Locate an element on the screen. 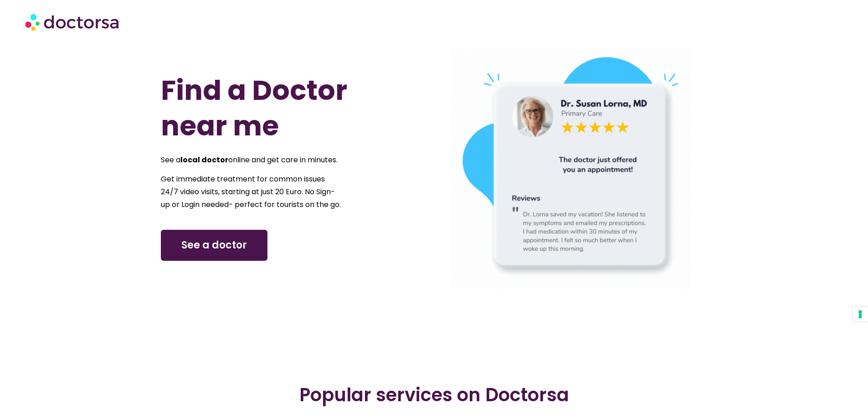 This screenshot has height=419, width=868. h2: Popular services on Doctorsa is located at coordinates (434, 395).